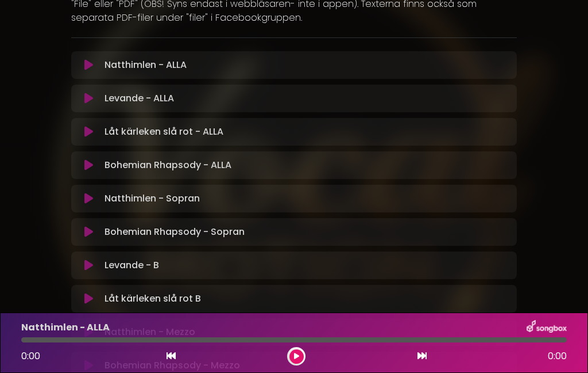 The height and width of the screenshot is (373, 588). I want to click on font: Bohemian Rhapsody - Sopran, so click(175, 231).